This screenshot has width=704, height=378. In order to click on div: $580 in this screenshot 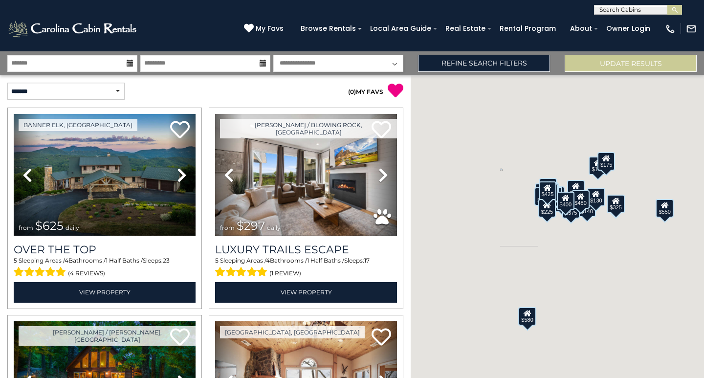, I will do `click(527, 316)`.